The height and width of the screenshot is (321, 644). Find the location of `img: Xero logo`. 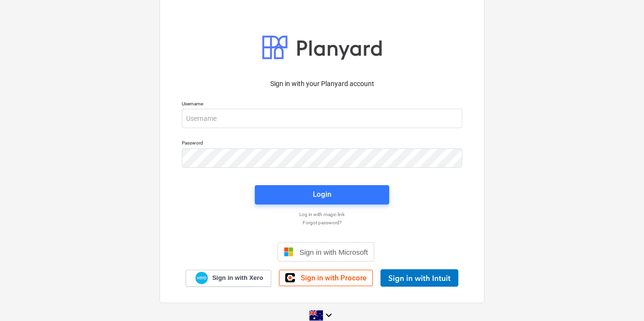

img: Xero logo is located at coordinates (202, 278).